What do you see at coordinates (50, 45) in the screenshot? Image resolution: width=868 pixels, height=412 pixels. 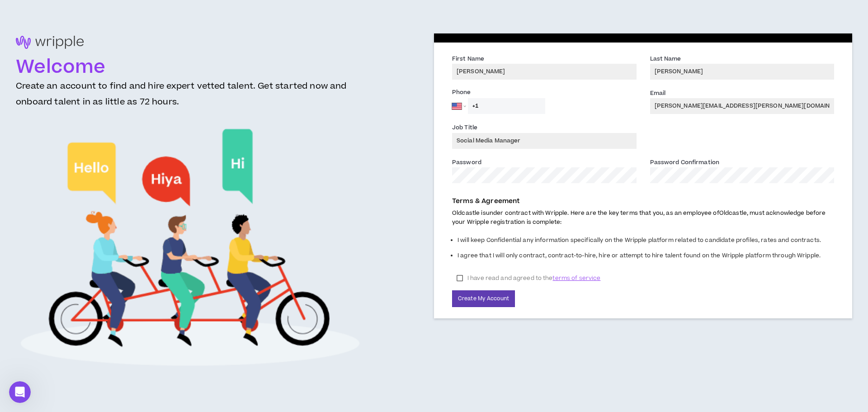 I see `img: logo-brand.png` at bounding box center [50, 45].